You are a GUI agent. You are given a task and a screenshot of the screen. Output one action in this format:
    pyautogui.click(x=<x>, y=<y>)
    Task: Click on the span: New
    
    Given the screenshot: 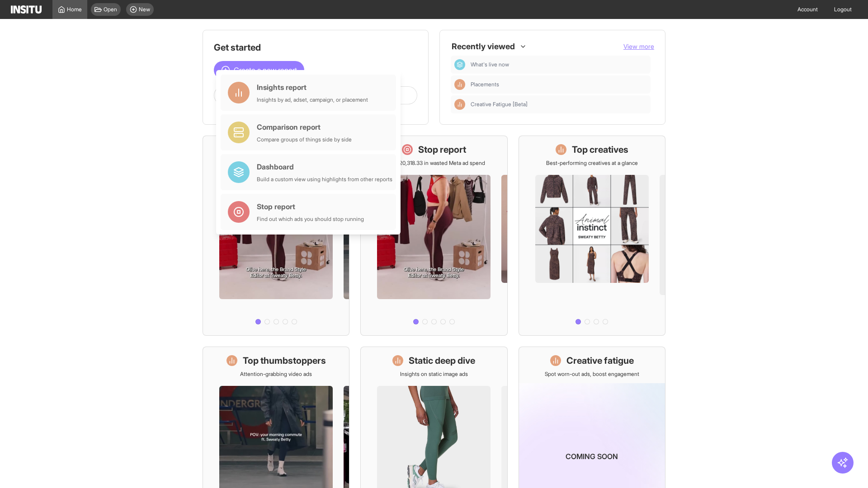 What is the action you would take?
    pyautogui.click(x=144, y=9)
    